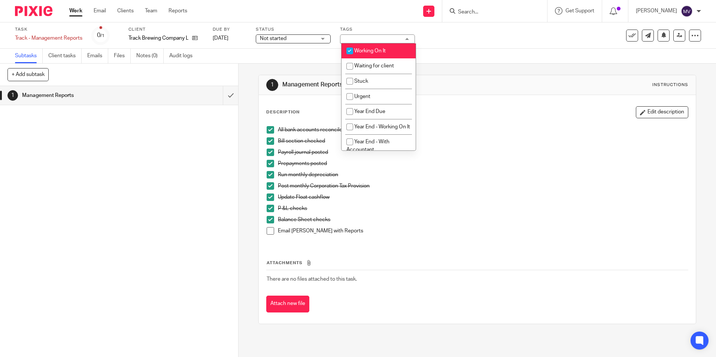  I want to click on button: Edit description, so click(662, 112).